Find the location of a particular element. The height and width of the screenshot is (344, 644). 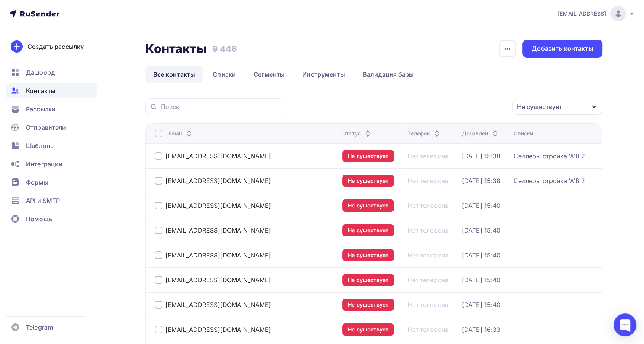

span: Контакты is located at coordinates (41, 91).